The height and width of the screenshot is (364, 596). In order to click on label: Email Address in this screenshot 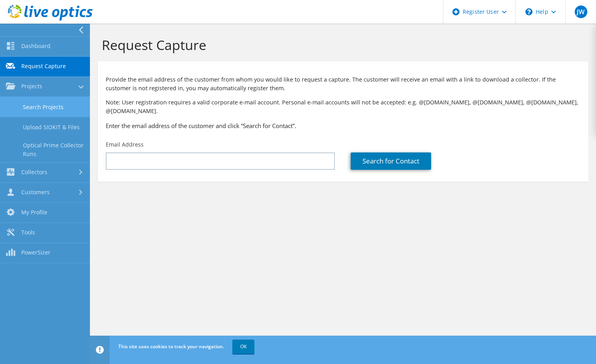, I will do `click(125, 144)`.